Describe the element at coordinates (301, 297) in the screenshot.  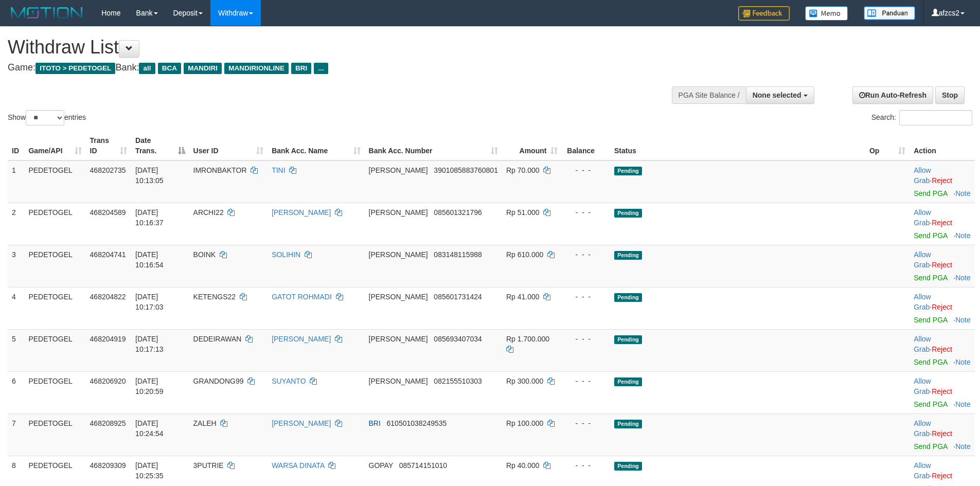
I see `a: GATOT ROHMADI` at that location.